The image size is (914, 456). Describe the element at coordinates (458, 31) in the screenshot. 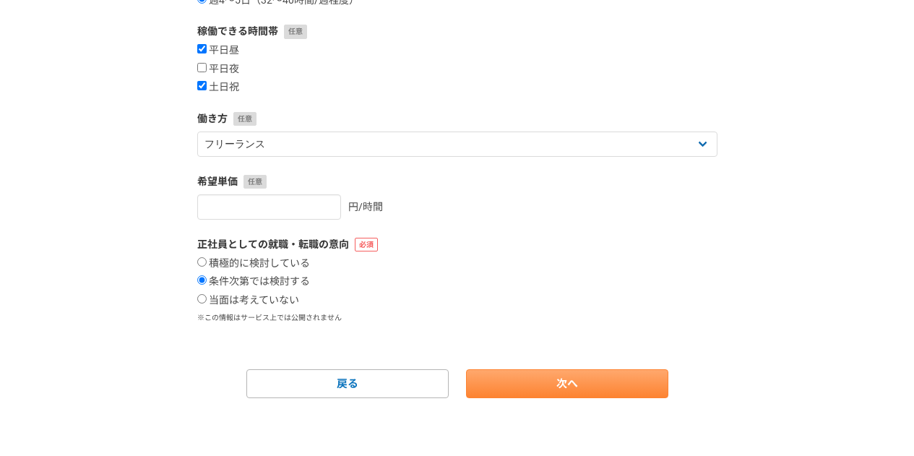

I see `label: 稼働できる時間帯` at that location.